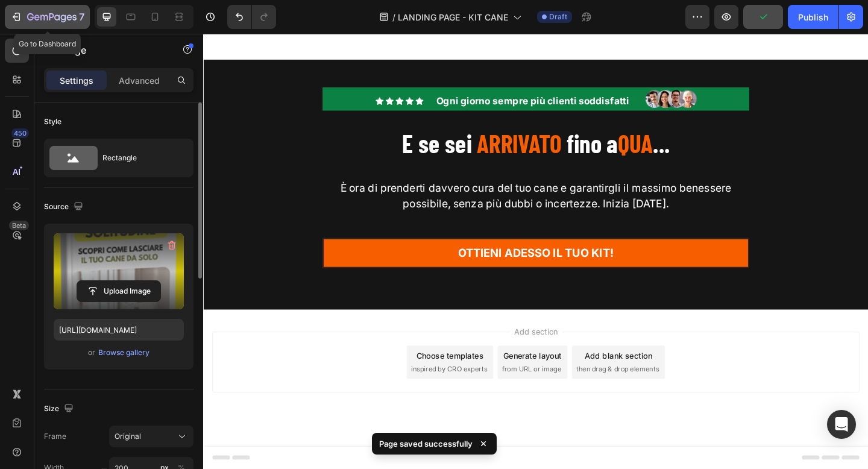 The width and height of the screenshot is (868, 469). What do you see at coordinates (119, 291) in the screenshot?
I see `button: Upload Image` at bounding box center [119, 291].